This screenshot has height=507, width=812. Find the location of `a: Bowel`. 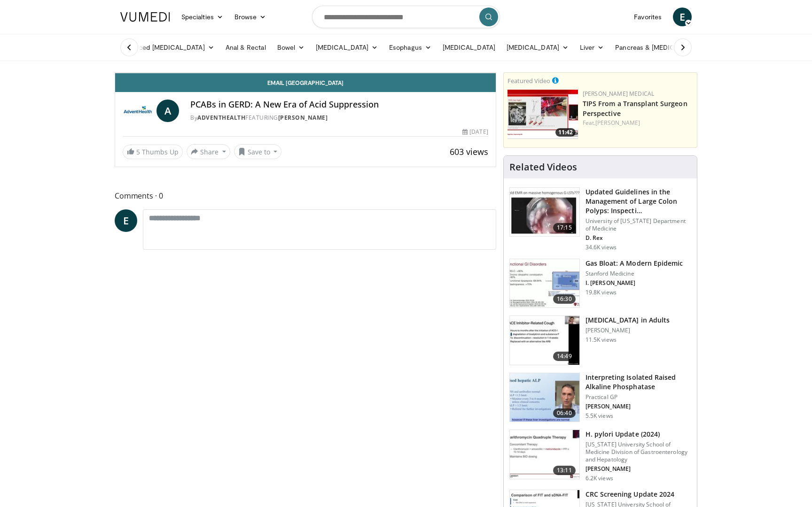

a: Bowel is located at coordinates (291, 47).